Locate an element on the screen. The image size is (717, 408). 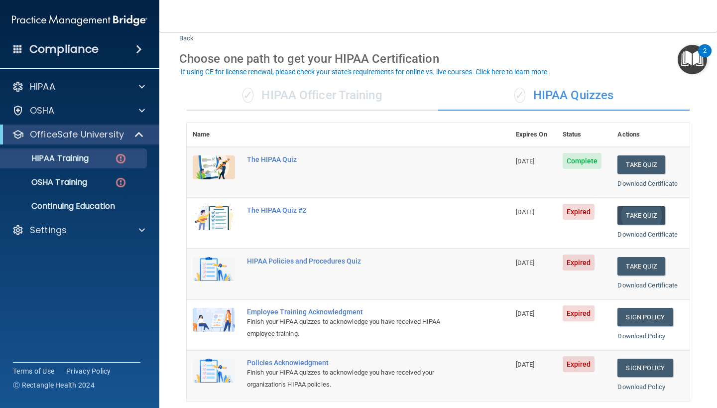
div: Finish your HIPAA quizzes to acknowledge you have received HIPAA employee training. is located at coordinates (353, 327).